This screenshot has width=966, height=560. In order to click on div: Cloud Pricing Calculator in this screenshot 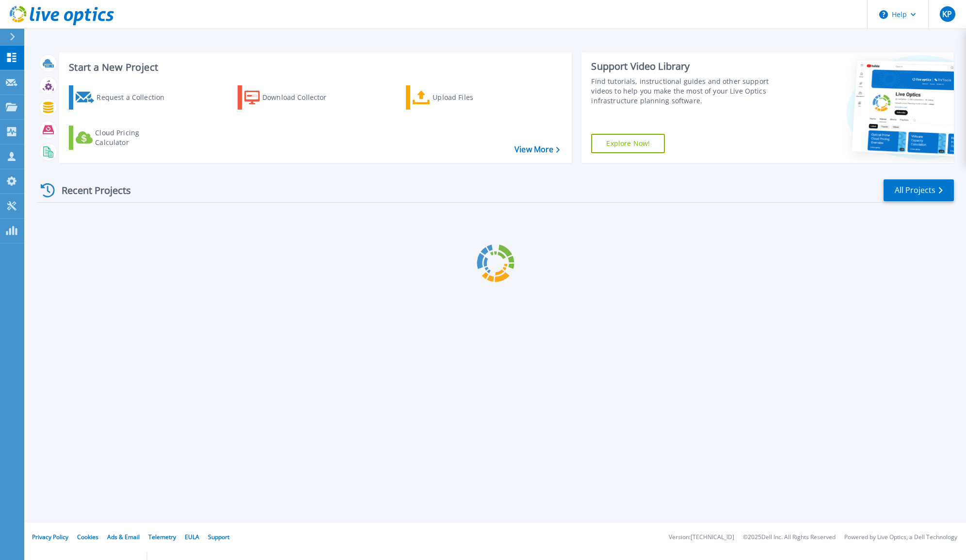, I will do `click(134, 138)`.